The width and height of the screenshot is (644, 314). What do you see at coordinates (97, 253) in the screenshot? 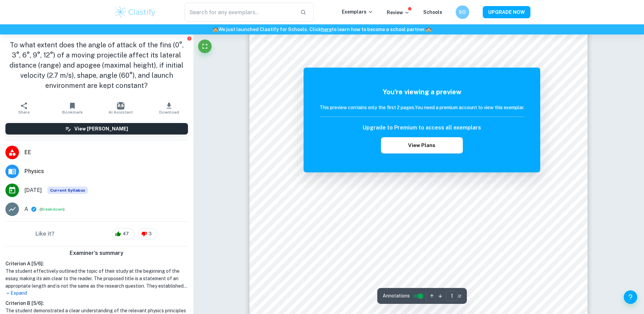
I see `h6: Examiner's summary` at bounding box center [97, 253].